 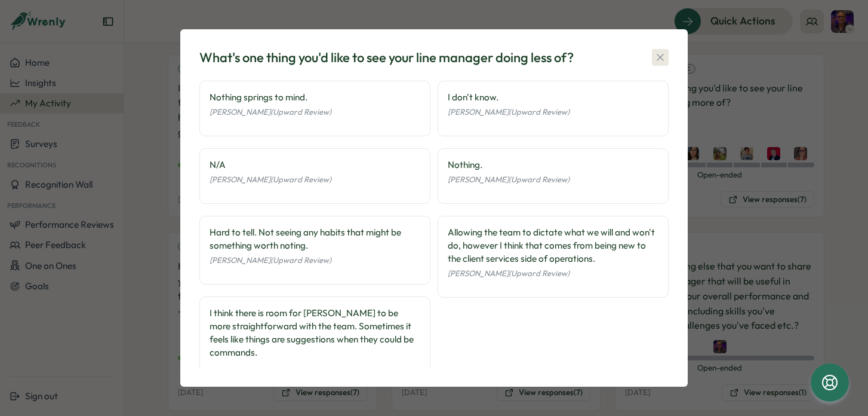 What do you see at coordinates (553, 97) in the screenshot?
I see `div: I don't know.` at bounding box center [553, 97].